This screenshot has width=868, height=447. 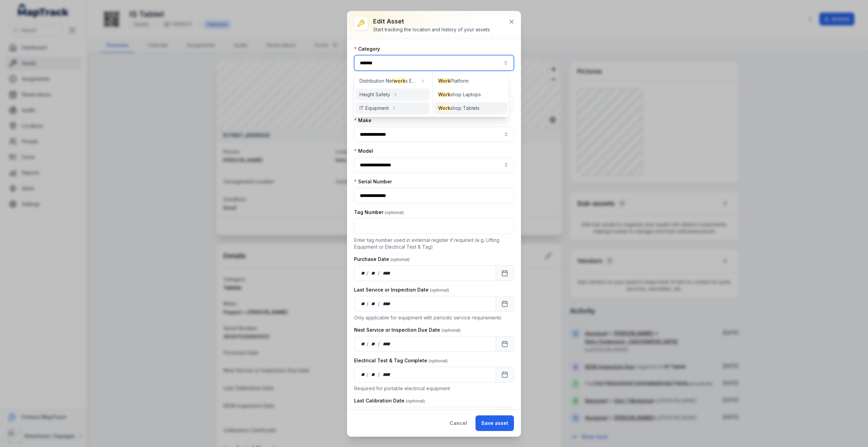 I want to click on button: Save asset, so click(x=495, y=423).